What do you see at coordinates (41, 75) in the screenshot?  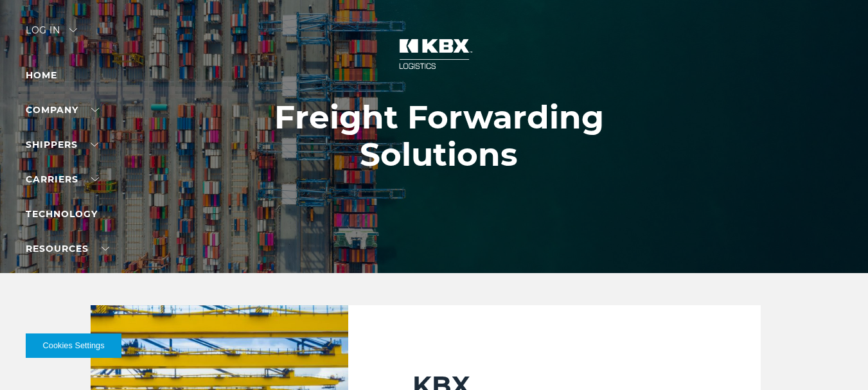 I see `a: Home` at bounding box center [41, 75].